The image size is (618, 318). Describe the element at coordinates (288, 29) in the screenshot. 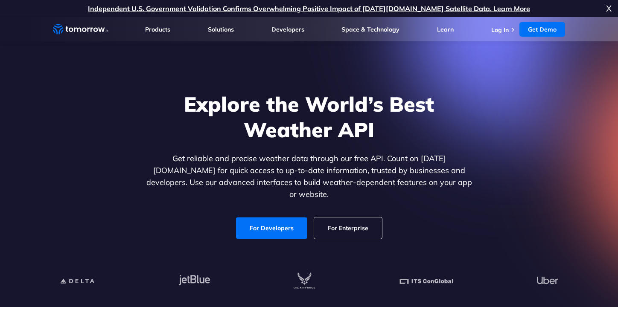

I see `a: Developers` at that location.